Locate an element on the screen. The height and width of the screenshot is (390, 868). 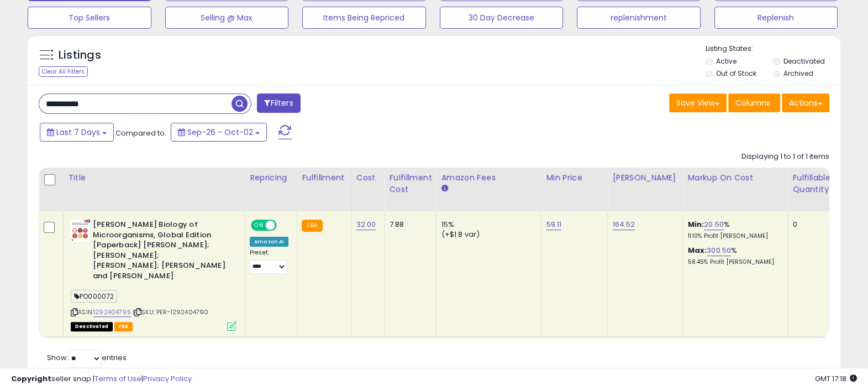
div: Fulfillment Cost is located at coordinates (410, 184).